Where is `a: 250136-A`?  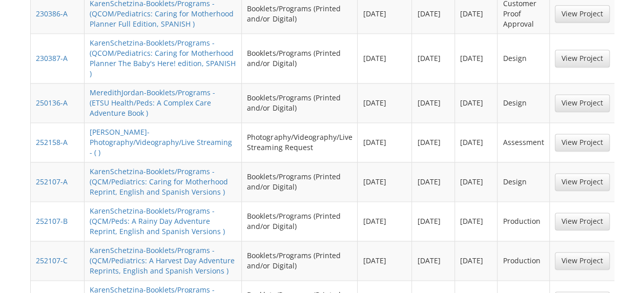
a: 250136-A is located at coordinates (52, 102).